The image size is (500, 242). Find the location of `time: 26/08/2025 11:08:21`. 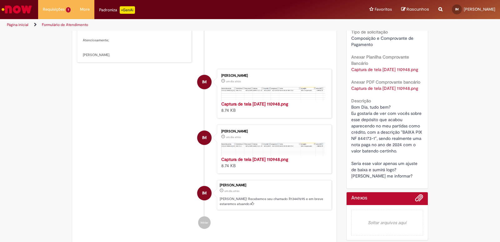

time: 26/08/2025 11:08:21 is located at coordinates (233, 137).